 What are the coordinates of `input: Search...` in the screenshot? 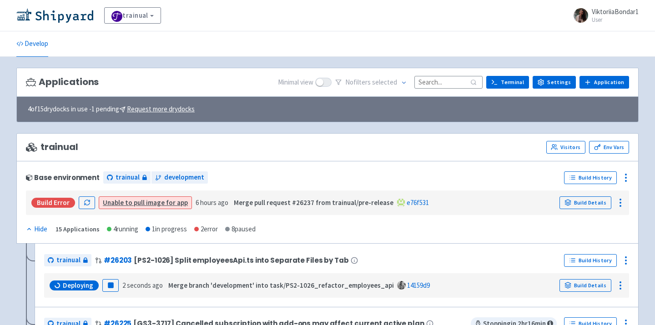 It's located at (448, 82).